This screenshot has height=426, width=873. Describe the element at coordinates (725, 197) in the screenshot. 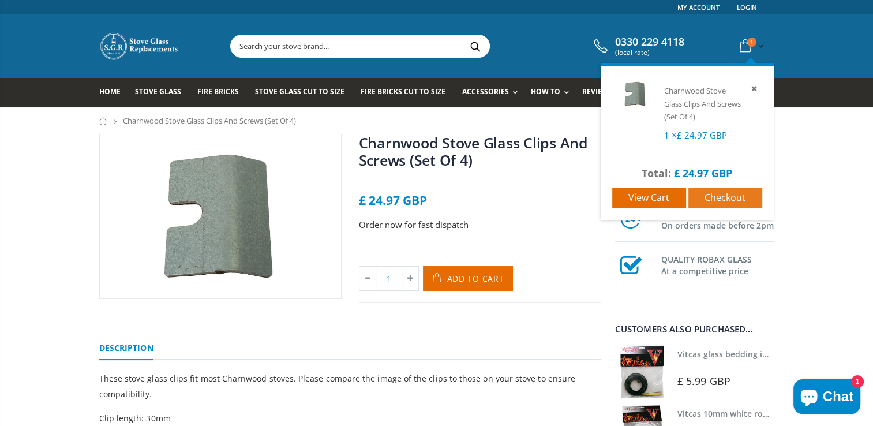

I see `span: Checkout` at that location.